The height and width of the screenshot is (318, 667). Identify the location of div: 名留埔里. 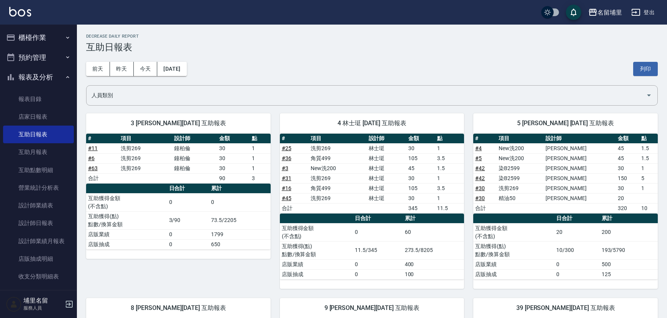
(610, 12).